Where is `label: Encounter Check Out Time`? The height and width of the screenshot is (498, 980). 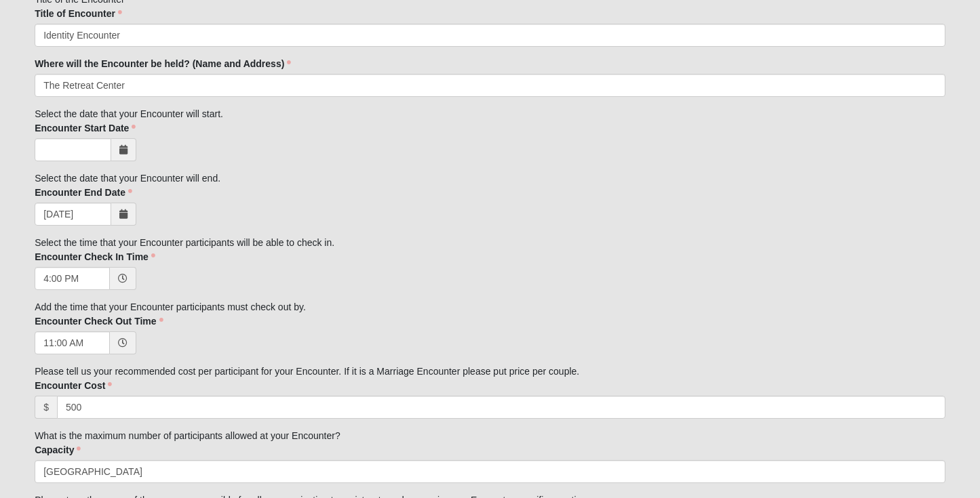 label: Encounter Check Out Time is located at coordinates (99, 321).